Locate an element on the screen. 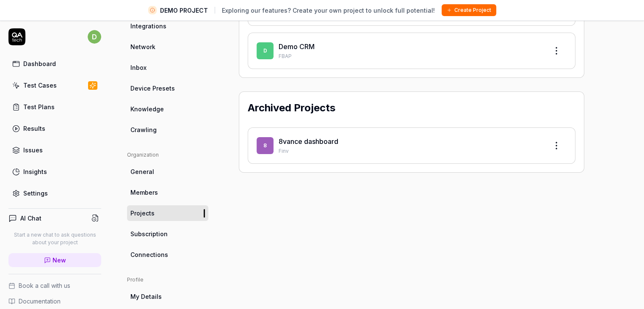 Image resolution: width=644 pixels, height=309 pixels. div: Dashboard is located at coordinates (39, 64).